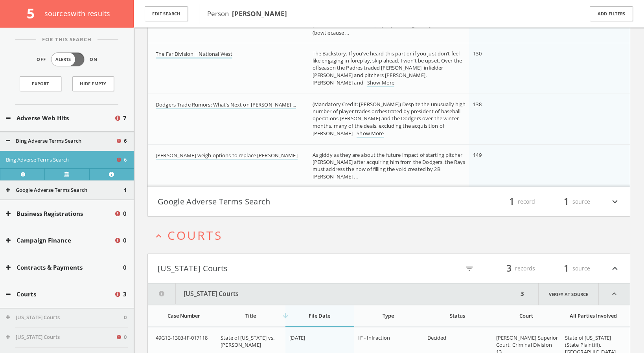 This screenshot has width=644, height=353. I want to click on div: Title, so click(250, 316).